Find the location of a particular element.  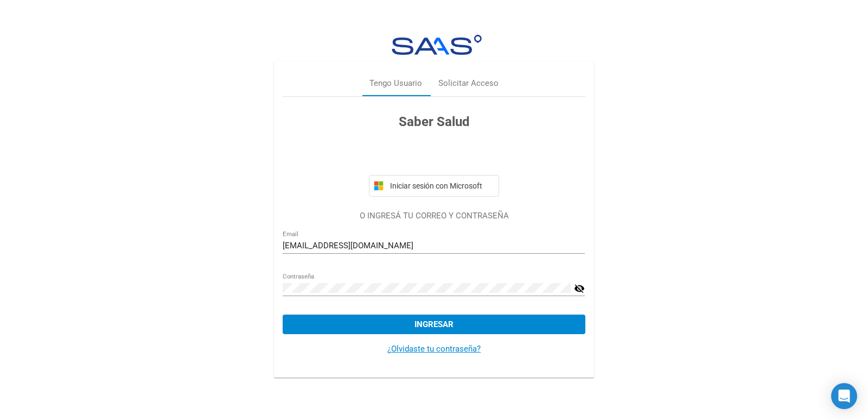

p: O INGRESÁ TU CORREO Y CONTRASEÑA is located at coordinates (433, 215).